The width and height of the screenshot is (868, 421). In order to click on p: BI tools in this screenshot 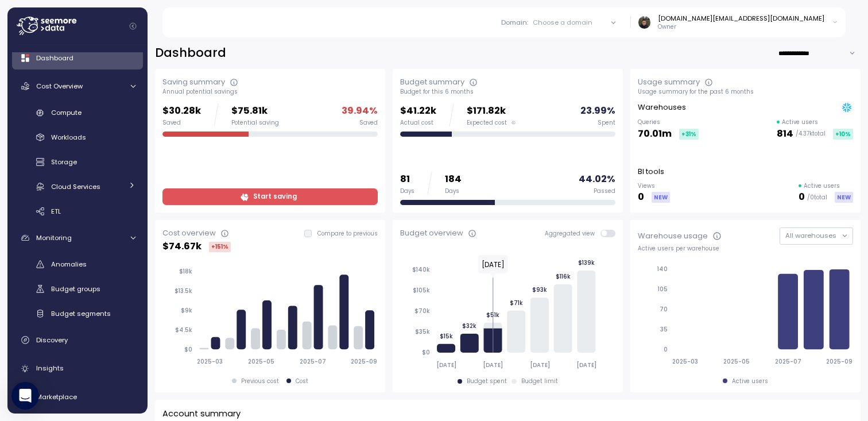, I will do `click(651, 172)`.